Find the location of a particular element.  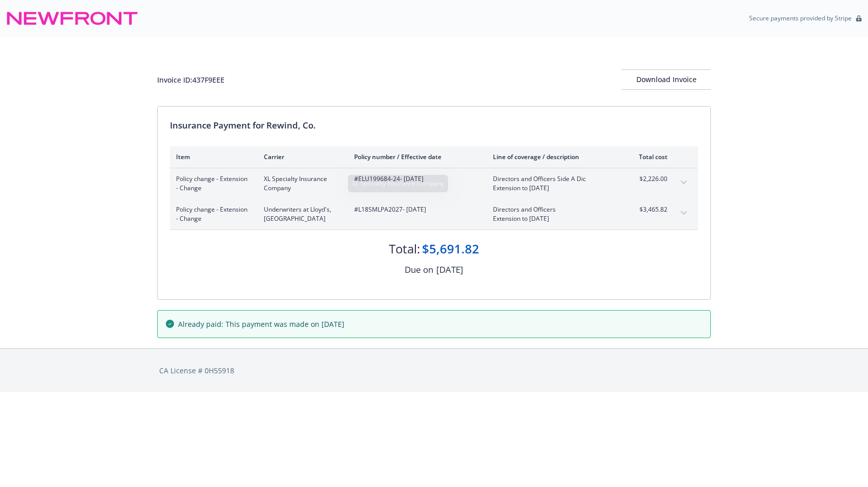

div: $5,691.82 is located at coordinates (450, 249).